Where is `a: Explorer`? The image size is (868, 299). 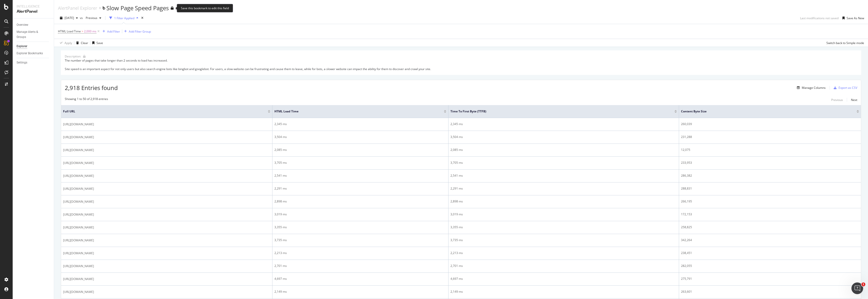 a: Explorer is located at coordinates (34, 46).